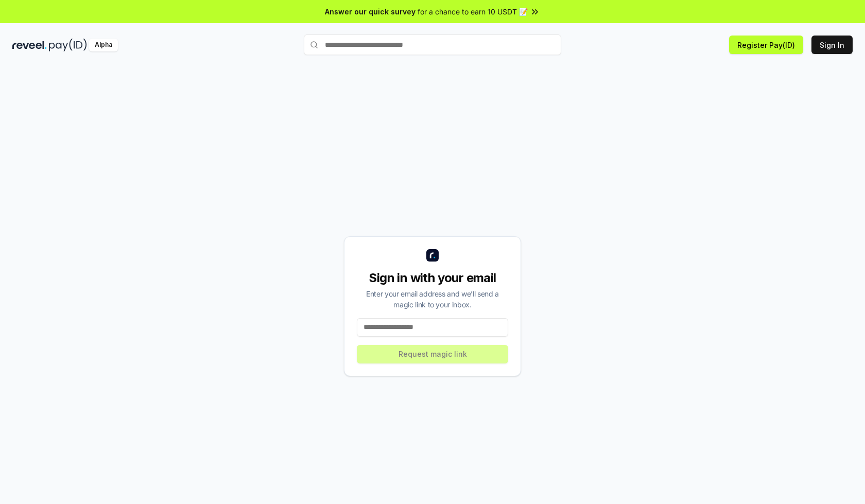 Image resolution: width=865 pixels, height=504 pixels. Describe the element at coordinates (766, 45) in the screenshot. I see `button: Register Pay(ID)` at that location.